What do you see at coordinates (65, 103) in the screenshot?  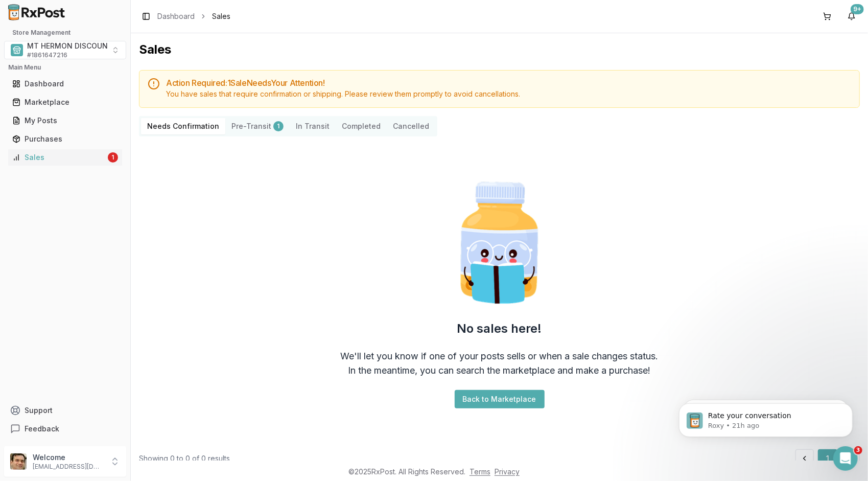 I see `div: Marketplace` at bounding box center [65, 103].